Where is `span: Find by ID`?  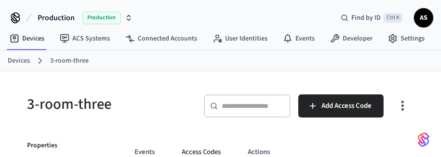 span: Find by ID is located at coordinates (365, 18).